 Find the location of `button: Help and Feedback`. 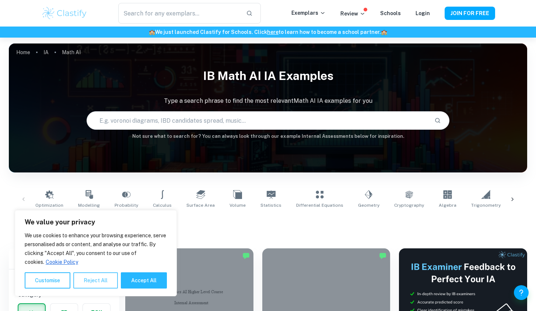

button: Help and Feedback is located at coordinates (521, 292).